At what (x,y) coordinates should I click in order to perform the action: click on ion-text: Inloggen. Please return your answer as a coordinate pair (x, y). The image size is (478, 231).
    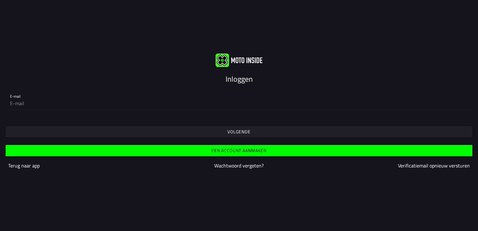
    Looking at the image, I should click on (239, 79).